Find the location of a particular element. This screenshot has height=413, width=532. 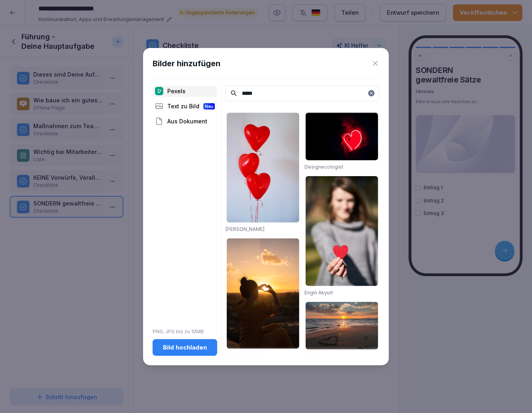

a: Engin Akyurt is located at coordinates (319, 292).